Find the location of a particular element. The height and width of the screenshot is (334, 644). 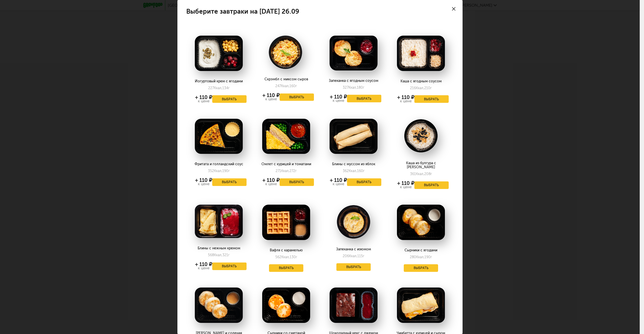

div: 352 190 is located at coordinates (219, 171).